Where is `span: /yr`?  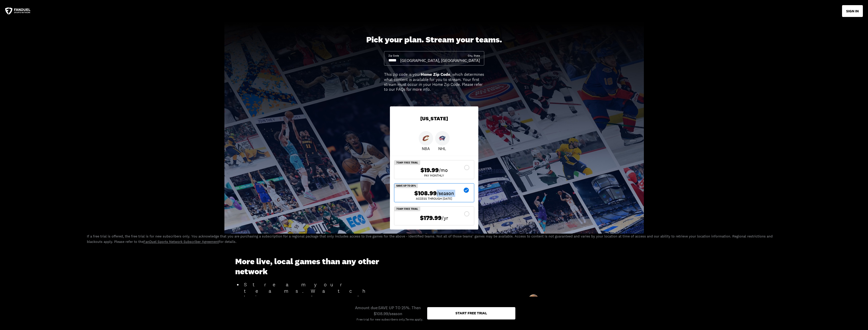 span: /yr is located at coordinates (445, 218).